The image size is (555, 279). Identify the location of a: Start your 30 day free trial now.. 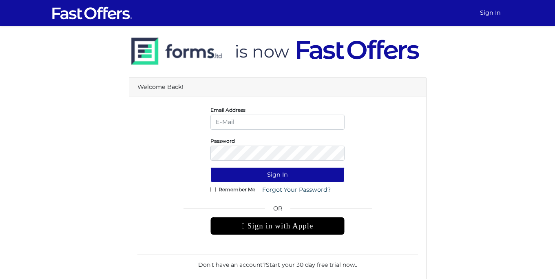
(311, 265).